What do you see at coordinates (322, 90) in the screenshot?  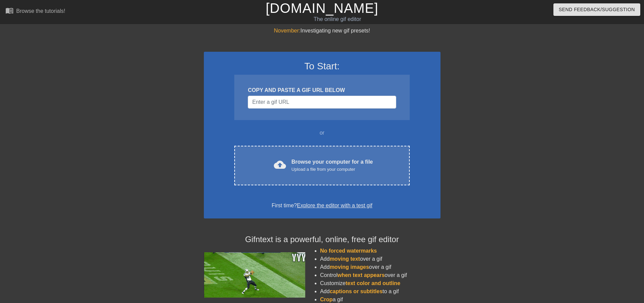 I see `div: COPY AND PASTE A GIF URL BELOW` at bounding box center [322, 90].